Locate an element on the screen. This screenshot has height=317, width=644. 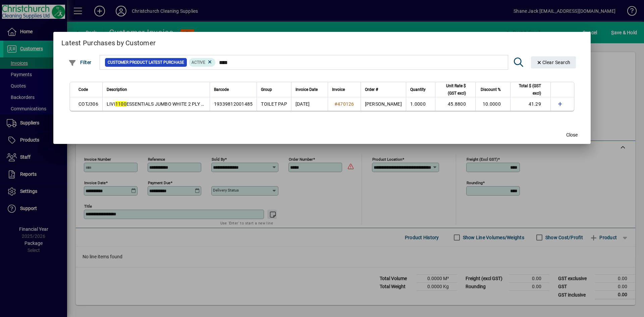
div: Description is located at coordinates (156, 89).